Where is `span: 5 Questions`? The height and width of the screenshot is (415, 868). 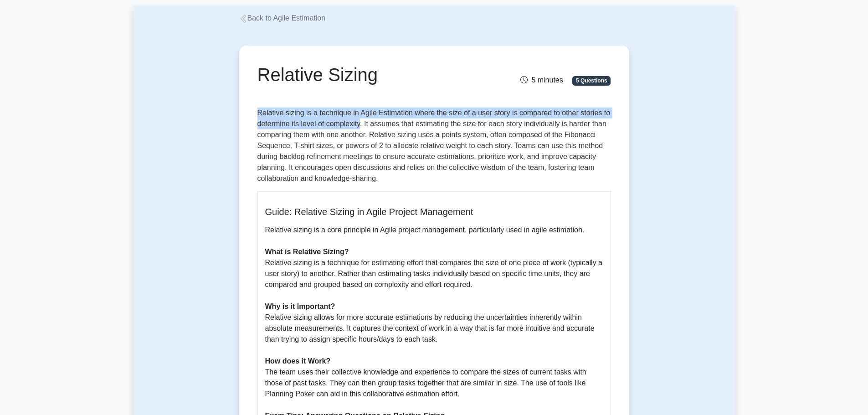 span: 5 Questions is located at coordinates (591, 80).